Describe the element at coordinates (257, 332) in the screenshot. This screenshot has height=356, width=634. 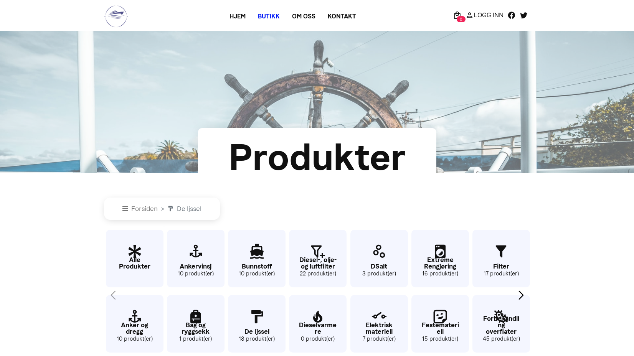
I see `p: De Ijssel` at that location.